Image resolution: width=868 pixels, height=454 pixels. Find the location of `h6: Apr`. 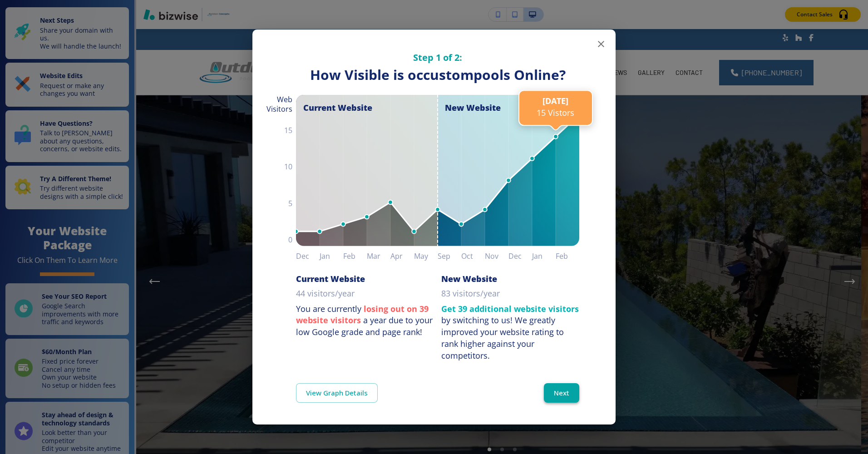

h6: Apr is located at coordinates (402, 256).